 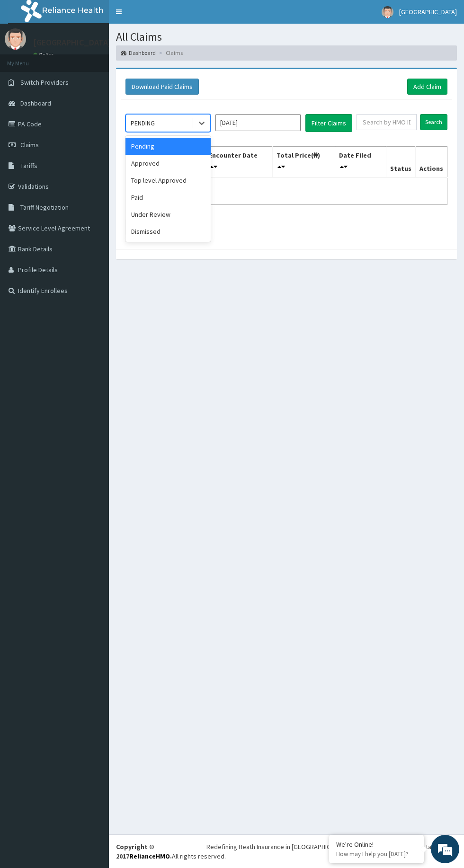 I want to click on span: Claims, so click(x=29, y=145).